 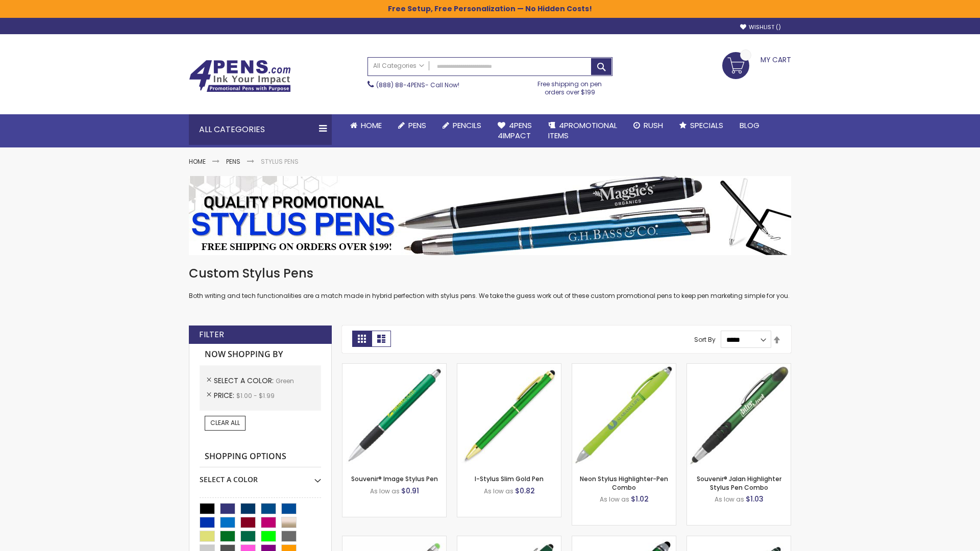 I want to click on span: Select A Color, so click(x=245, y=381).